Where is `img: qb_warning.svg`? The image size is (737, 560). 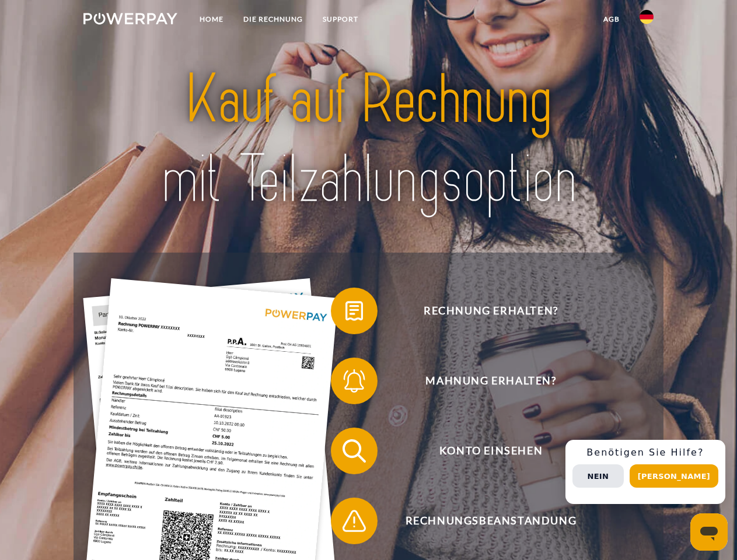
img: qb_warning.svg is located at coordinates (354, 521).